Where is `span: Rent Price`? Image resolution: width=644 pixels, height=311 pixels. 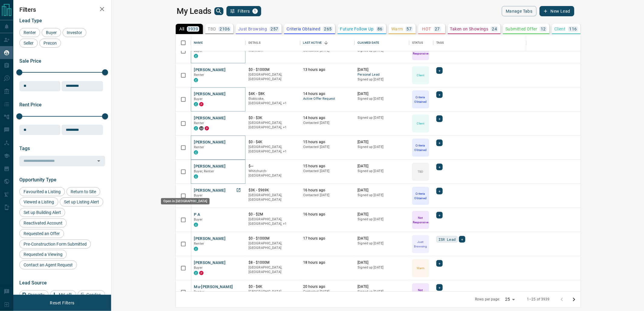 span: Rent Price is located at coordinates (30, 105).